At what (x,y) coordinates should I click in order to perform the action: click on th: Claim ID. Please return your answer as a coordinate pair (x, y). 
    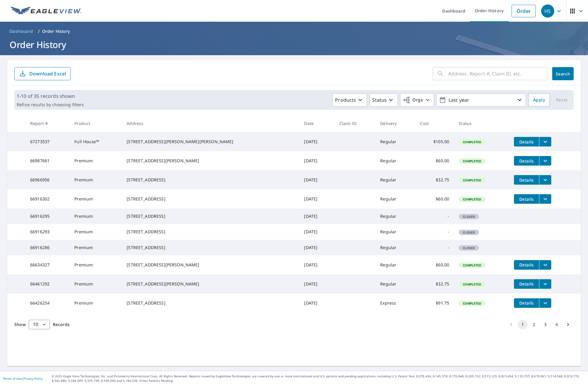
    Looking at the image, I should click on (355, 123).